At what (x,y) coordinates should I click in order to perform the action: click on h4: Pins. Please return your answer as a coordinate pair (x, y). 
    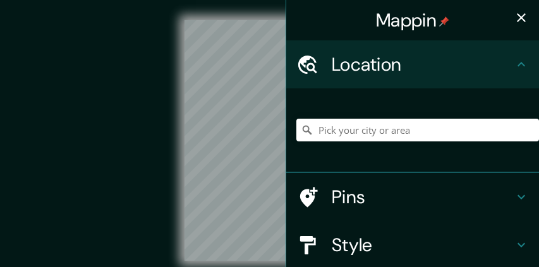
    Looking at the image, I should click on (423, 197).